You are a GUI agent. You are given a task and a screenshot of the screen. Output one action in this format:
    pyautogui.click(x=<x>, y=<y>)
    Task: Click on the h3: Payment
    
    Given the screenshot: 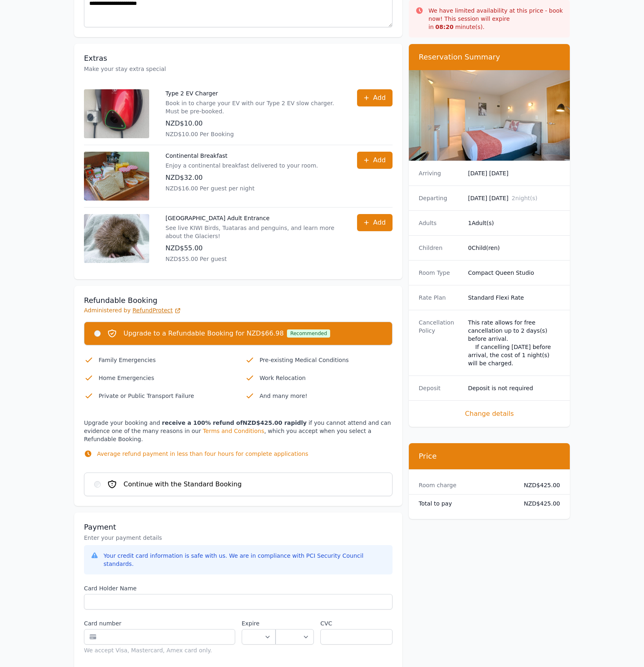 What is the action you would take?
    pyautogui.click(x=238, y=527)
    